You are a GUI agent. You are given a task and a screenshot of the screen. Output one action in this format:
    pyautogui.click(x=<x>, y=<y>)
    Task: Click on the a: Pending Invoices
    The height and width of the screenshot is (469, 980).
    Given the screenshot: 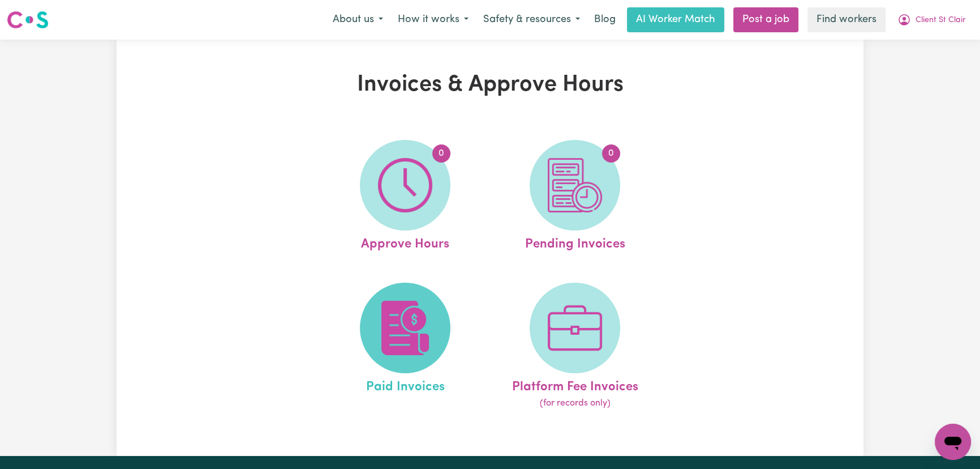 What is the action you would take?
    pyautogui.click(x=574, y=197)
    